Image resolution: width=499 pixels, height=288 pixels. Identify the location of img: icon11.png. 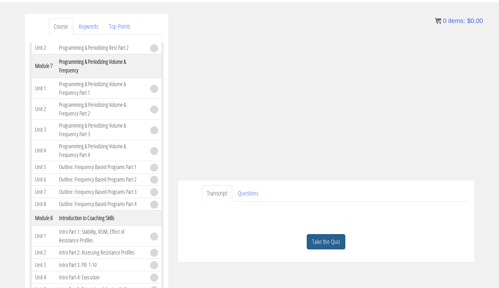
(438, 21).